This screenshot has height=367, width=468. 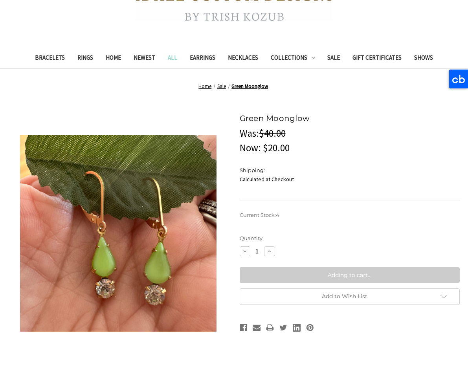 What do you see at coordinates (276, 148) in the screenshot?
I see `span: $20.00` at bounding box center [276, 148].